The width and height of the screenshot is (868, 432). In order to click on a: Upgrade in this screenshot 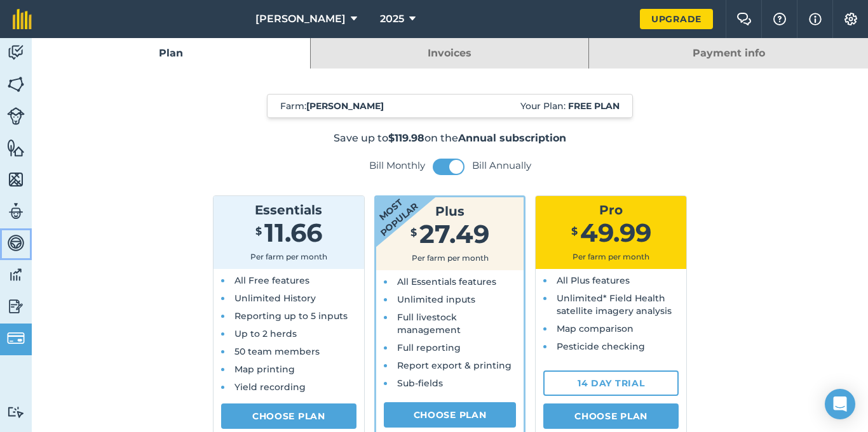, I will do `click(676, 19)`.